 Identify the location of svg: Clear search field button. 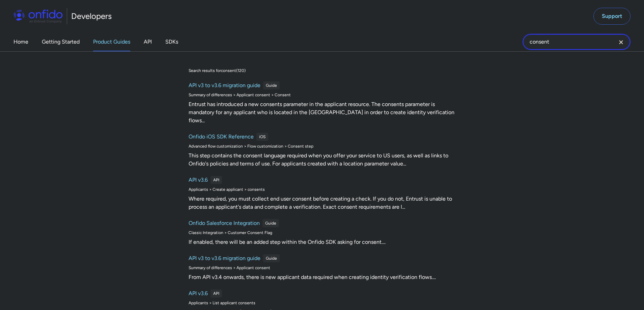
(621, 42).